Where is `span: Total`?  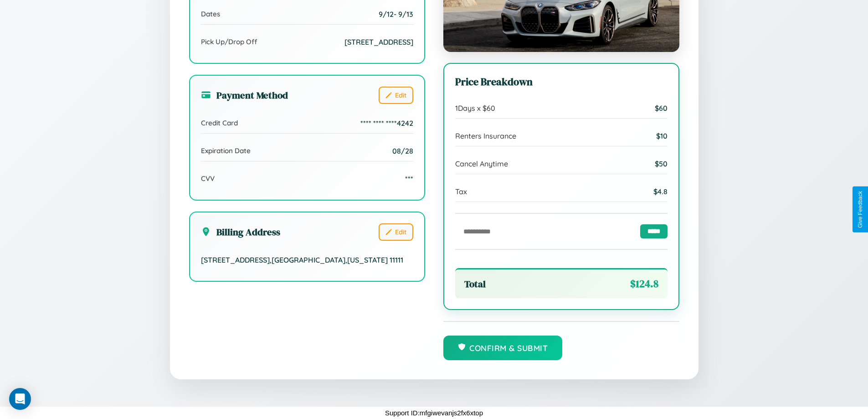
span: Total is located at coordinates (475, 283).